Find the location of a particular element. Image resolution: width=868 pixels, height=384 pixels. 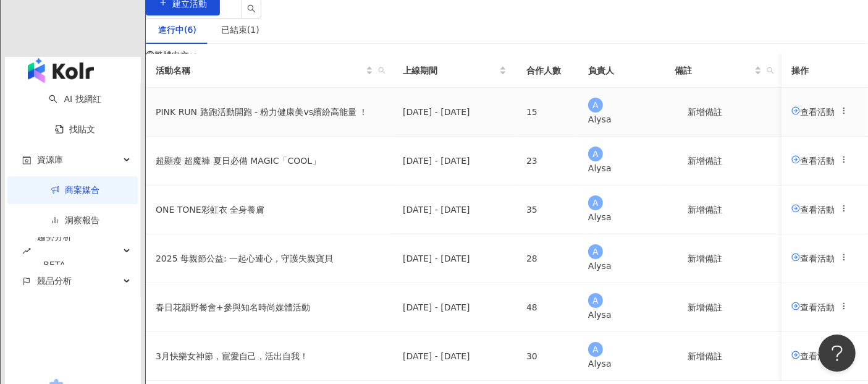

div: 已結束(1) is located at coordinates (240, 30).